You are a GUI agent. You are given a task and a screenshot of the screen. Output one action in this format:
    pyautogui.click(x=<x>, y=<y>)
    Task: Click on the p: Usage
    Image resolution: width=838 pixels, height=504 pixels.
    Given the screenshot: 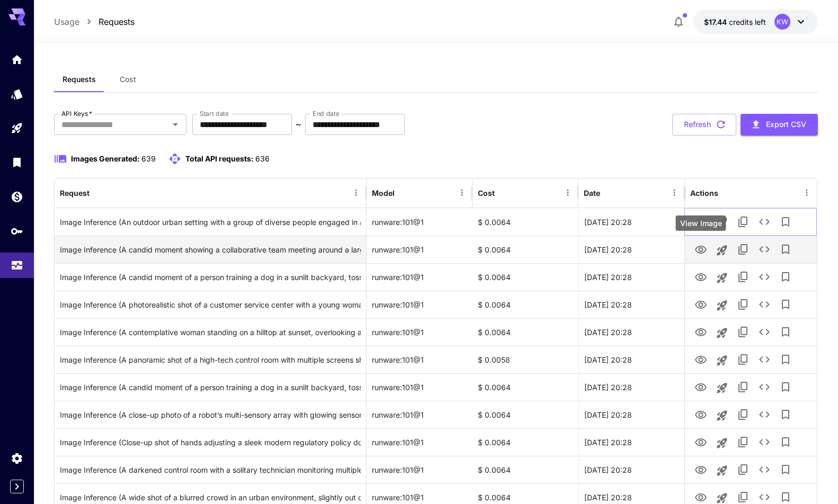 What is the action you would take?
    pyautogui.click(x=67, y=22)
    